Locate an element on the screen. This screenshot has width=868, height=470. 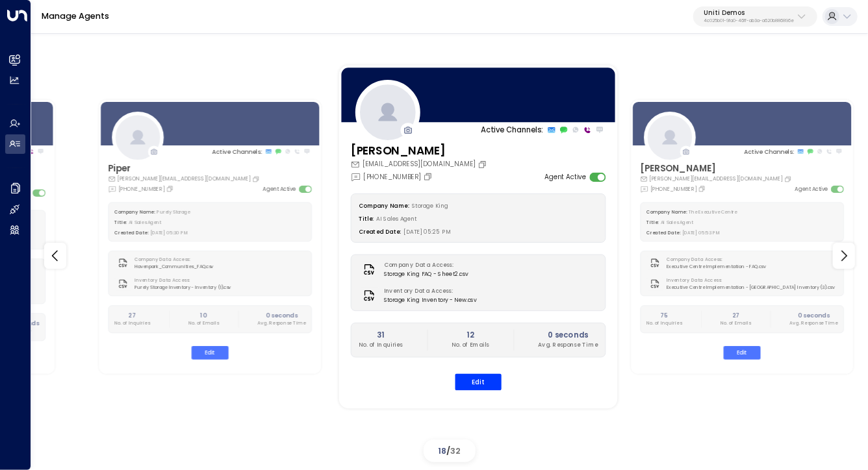
h2: 75 is located at coordinates (664, 315).